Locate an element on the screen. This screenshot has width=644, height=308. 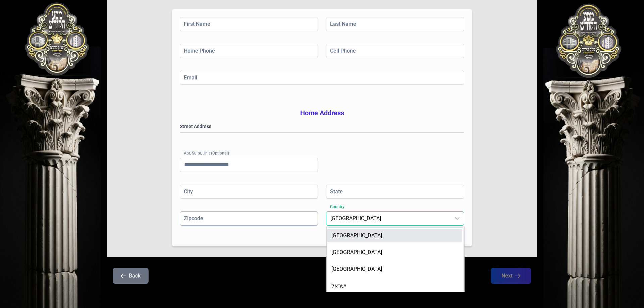
li: United States is located at coordinates (395, 236).